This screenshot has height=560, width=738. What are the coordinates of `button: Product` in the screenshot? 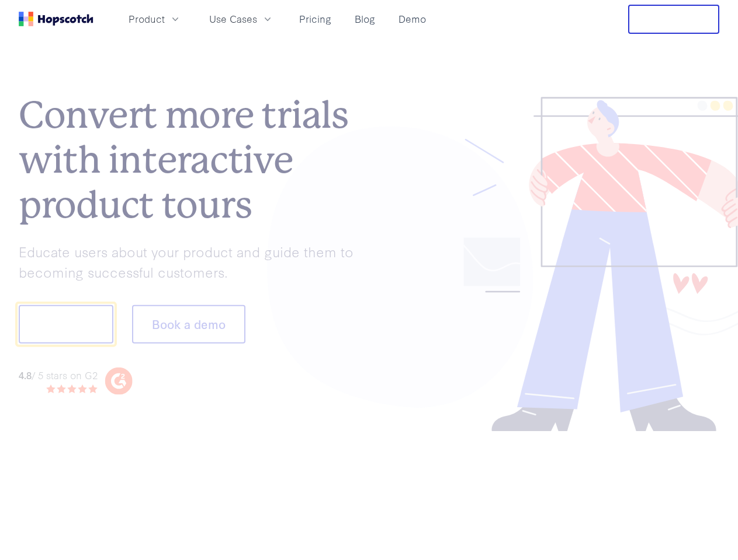 It's located at (155, 18).